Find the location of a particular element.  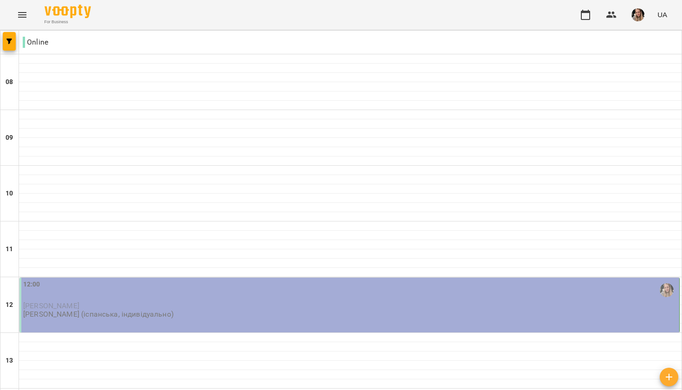

img: ff1aba66b001ca05e46c699d6feb4350.jpg is located at coordinates (638, 15).